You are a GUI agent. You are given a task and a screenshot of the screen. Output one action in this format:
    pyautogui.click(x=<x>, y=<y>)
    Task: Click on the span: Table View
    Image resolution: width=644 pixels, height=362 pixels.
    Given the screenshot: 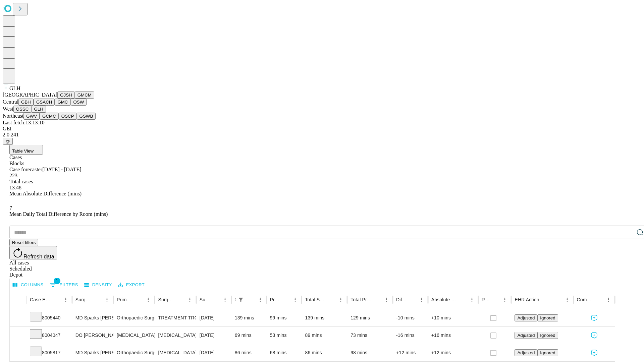 What is the action you would take?
    pyautogui.click(x=23, y=151)
    